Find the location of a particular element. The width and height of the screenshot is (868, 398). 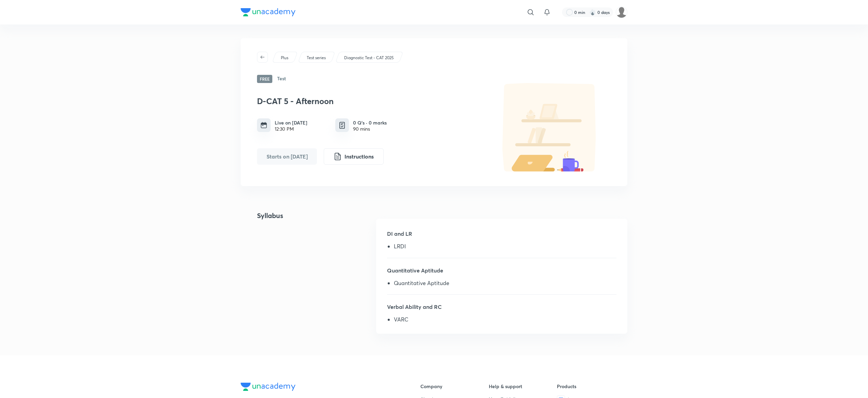

h5: Verbal Ability and RC is located at coordinates (502, 310).